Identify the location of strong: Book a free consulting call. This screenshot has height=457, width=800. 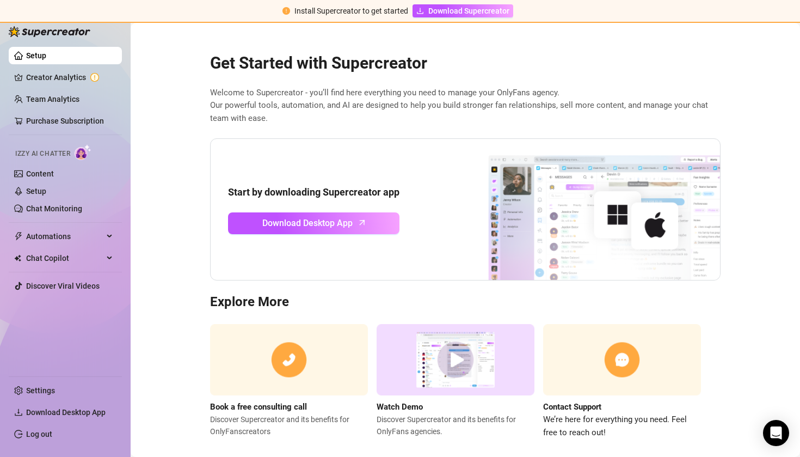
(259, 407).